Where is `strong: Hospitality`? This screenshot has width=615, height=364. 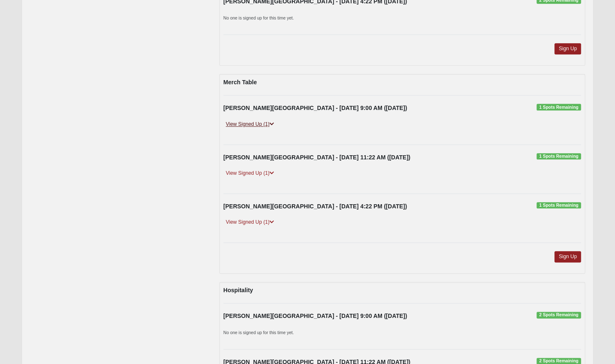
strong: Hospitality is located at coordinates (238, 290).